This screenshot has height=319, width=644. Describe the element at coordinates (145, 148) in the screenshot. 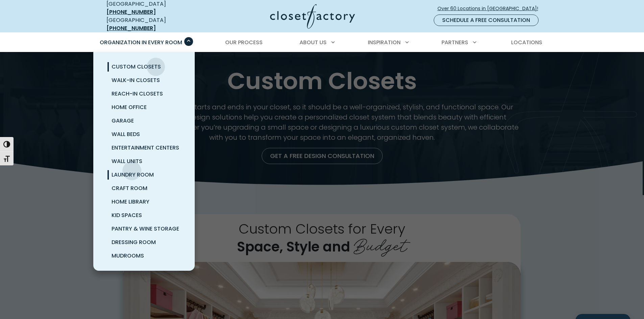

I see `span: Entertainment Centers` at that location.